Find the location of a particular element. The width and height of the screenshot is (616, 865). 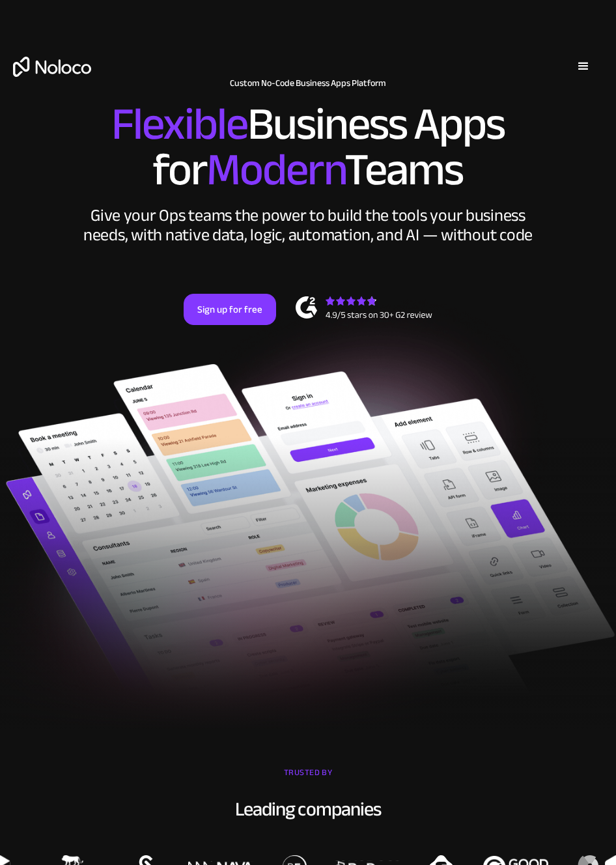

h2: Business Apps for Teams is located at coordinates (308, 147).